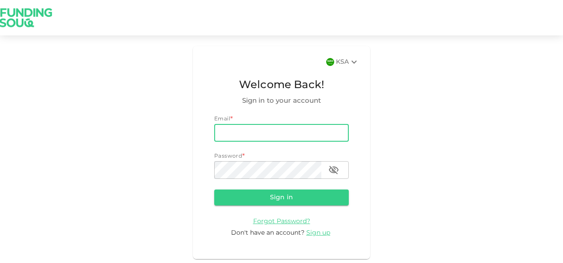  What do you see at coordinates (282, 101) in the screenshot?
I see `span: Sign in to your account` at bounding box center [282, 101].